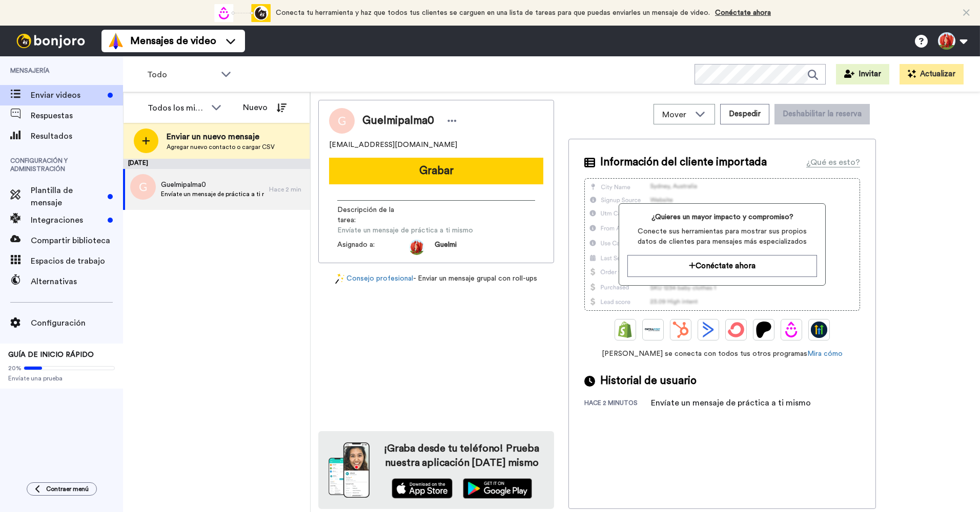  What do you see at coordinates (77, 282) in the screenshot?
I see `span: Alternativas` at bounding box center [77, 282].